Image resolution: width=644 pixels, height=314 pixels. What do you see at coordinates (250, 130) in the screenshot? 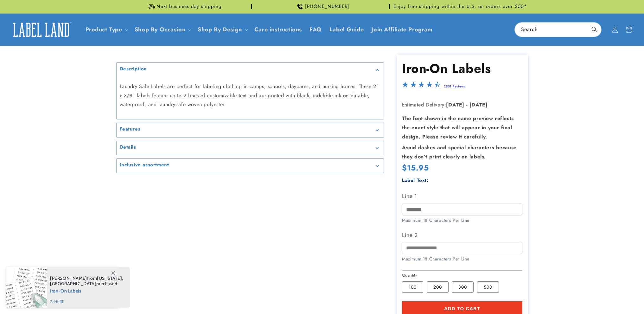
I see `summary: Features` at bounding box center [250, 130].